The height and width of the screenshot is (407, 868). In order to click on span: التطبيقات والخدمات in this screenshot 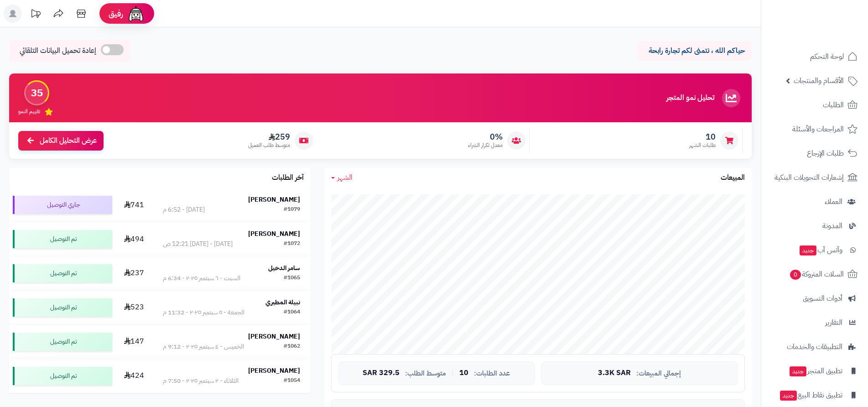, I will do `click(814, 347)`.